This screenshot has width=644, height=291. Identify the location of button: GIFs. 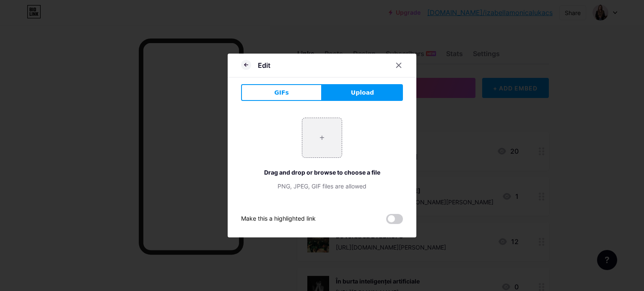
(281, 92).